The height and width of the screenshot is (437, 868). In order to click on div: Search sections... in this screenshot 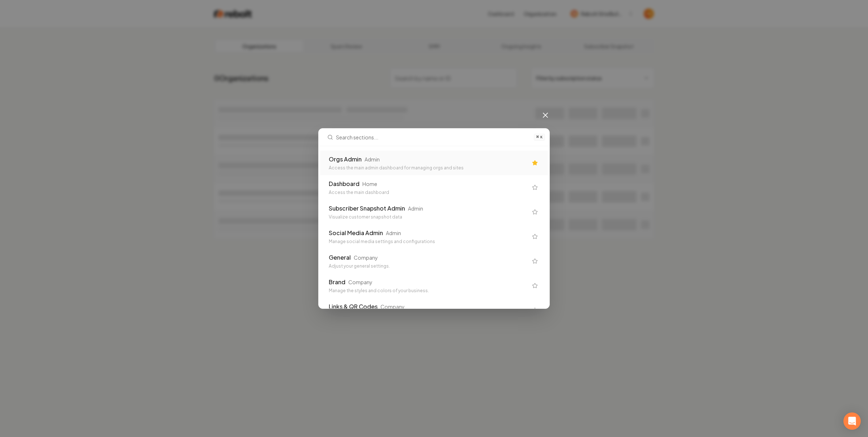, I will do `click(434, 227)`.